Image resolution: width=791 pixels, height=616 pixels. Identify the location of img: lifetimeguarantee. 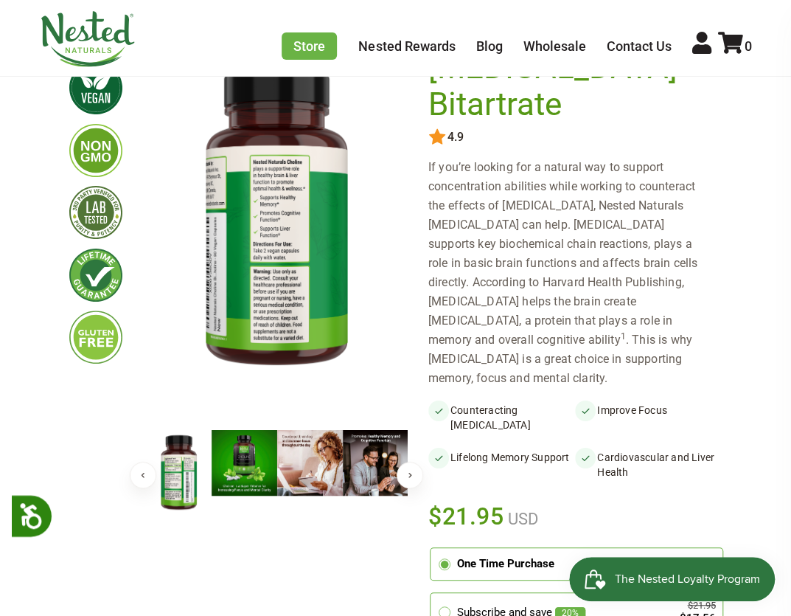
(96, 275).